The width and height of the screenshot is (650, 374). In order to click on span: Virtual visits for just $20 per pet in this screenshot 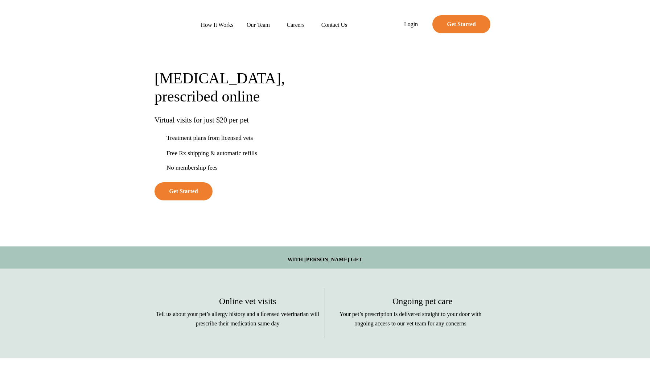, I will do `click(202, 120)`.